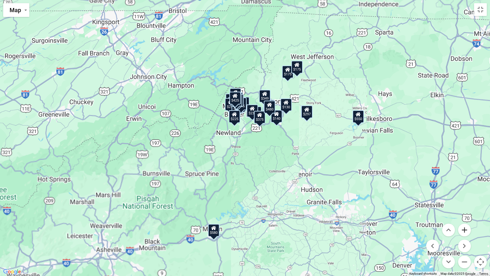 The height and width of the screenshot is (276, 490). Describe the element at coordinates (423, 273) in the screenshot. I see `button: Keyboard shortcuts` at that location.